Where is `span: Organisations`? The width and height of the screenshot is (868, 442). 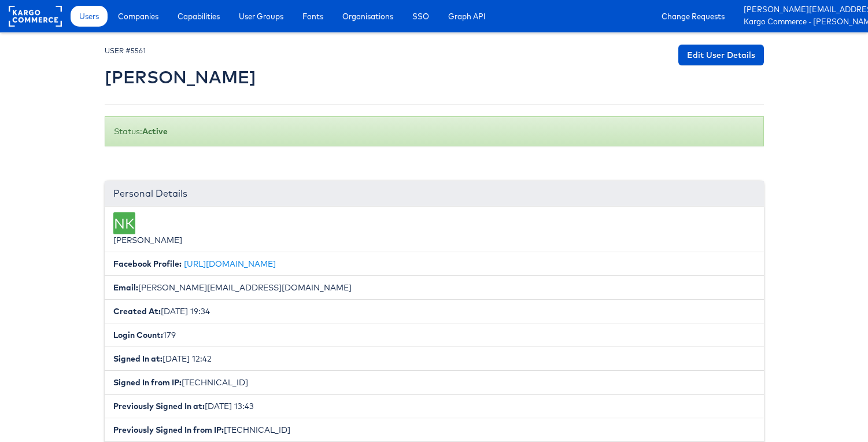 span: Organisations is located at coordinates (368, 16).